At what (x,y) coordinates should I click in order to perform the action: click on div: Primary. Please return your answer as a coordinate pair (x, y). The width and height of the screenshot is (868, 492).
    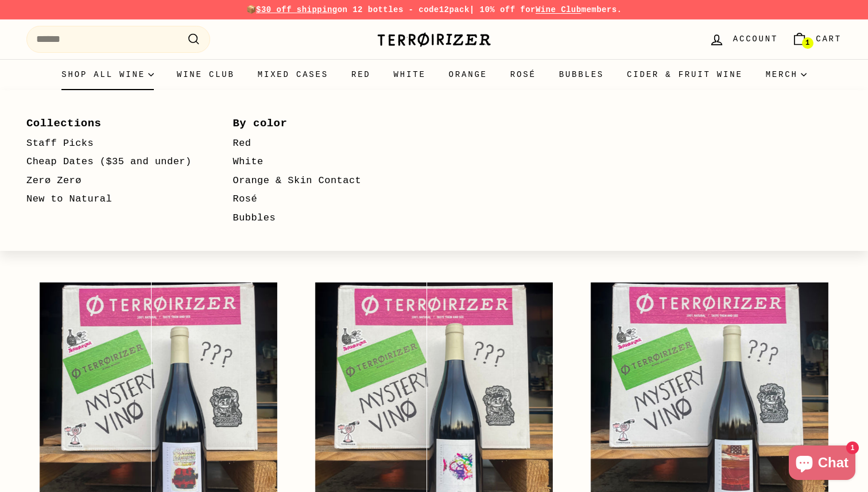
    Looking at the image, I should click on (434, 75).